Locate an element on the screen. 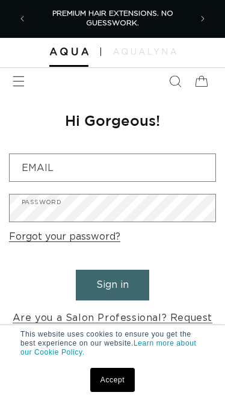  img: Aqua Hair Extensions is located at coordinates (69, 51).